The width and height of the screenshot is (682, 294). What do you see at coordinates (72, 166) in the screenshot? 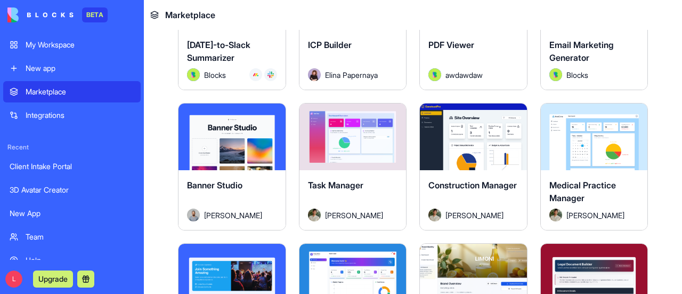
I see `div: Client Intake Portal` at bounding box center [72, 166].